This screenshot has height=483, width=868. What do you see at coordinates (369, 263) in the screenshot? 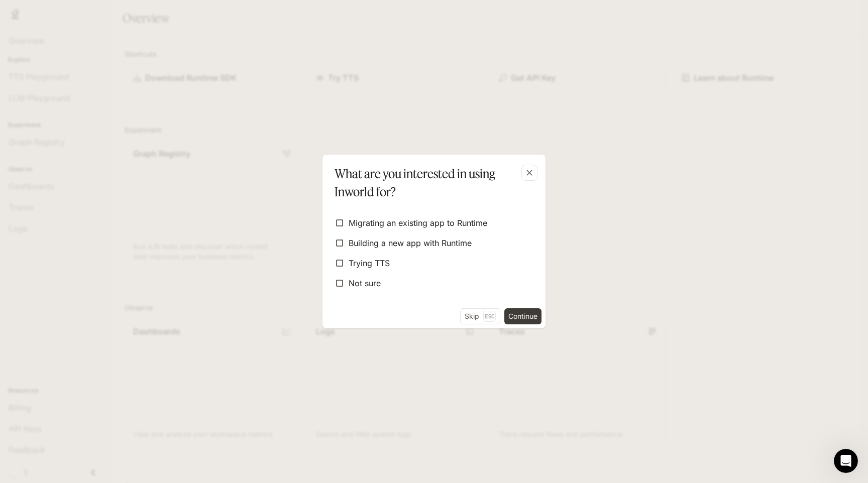
I see `span: Trying TTS` at bounding box center [369, 263].